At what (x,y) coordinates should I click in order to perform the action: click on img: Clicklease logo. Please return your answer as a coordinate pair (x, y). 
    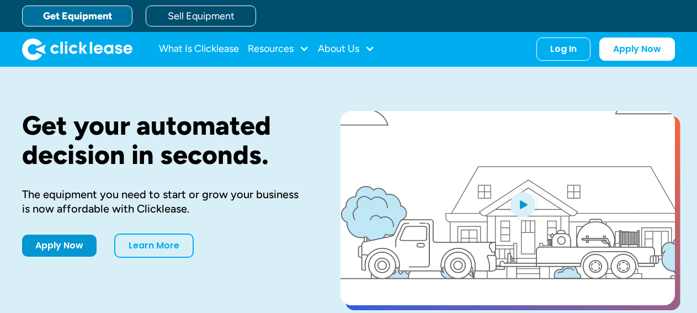
    Looking at the image, I should click on (77, 49).